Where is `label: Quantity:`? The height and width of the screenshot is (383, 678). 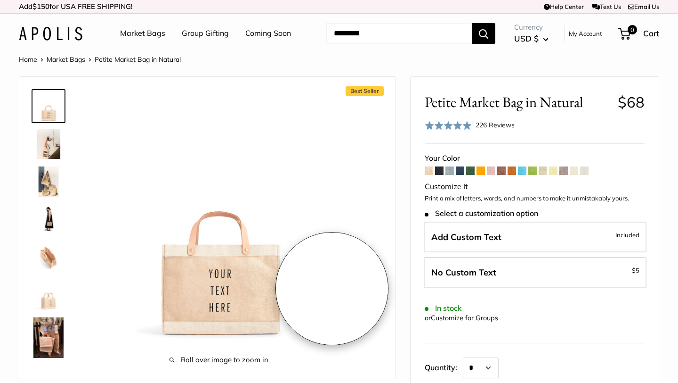
label: Quantity: is located at coordinates (444, 366).